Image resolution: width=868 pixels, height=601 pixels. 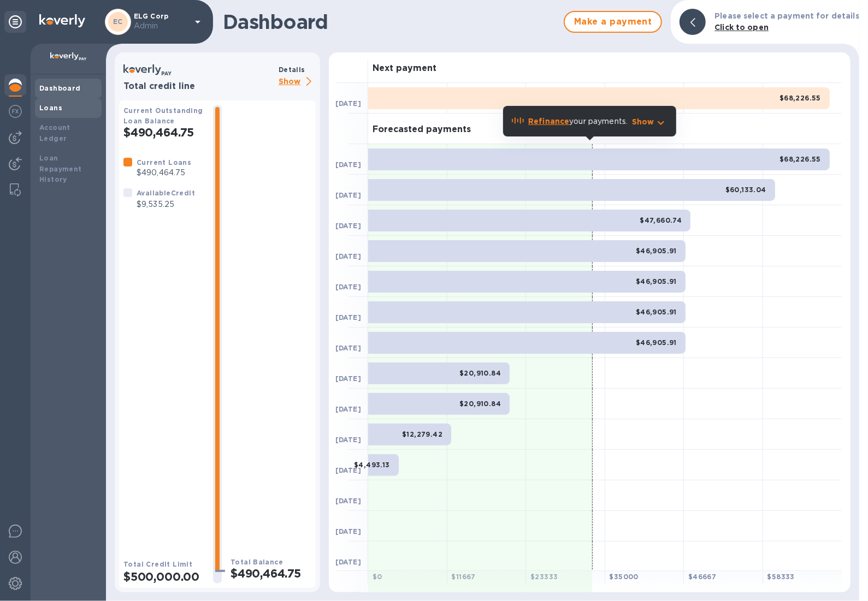 I want to click on button: Show, so click(x=649, y=122).